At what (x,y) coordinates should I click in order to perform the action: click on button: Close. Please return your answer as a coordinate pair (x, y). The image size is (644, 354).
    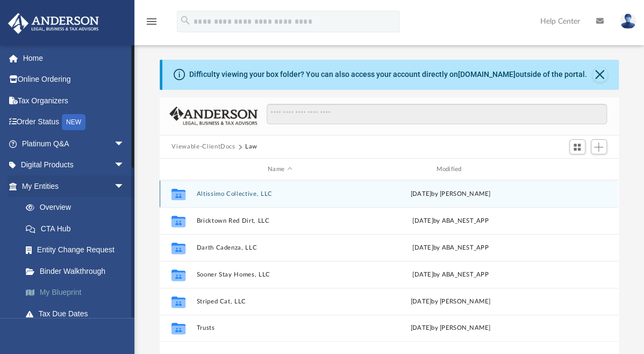
    Looking at the image, I should click on (600, 75).